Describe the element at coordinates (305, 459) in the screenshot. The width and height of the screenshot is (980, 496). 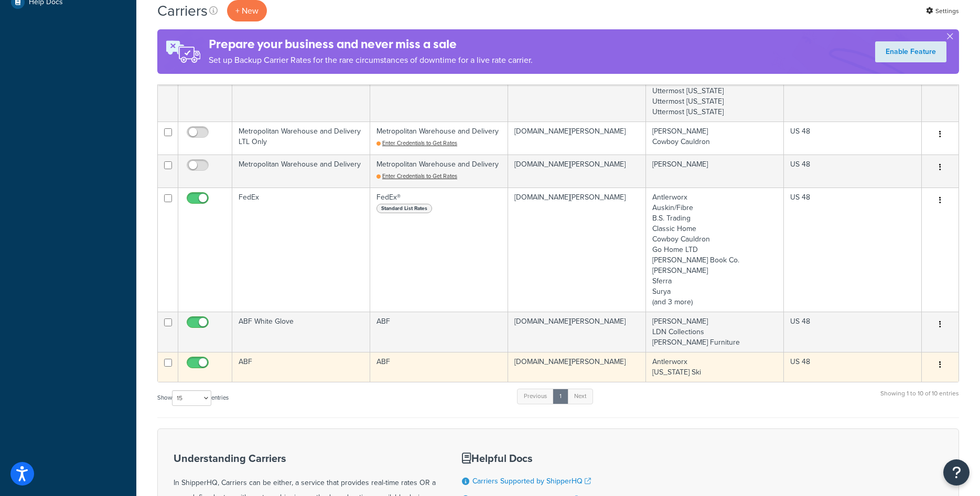
I see `h3: Understanding Carriers` at that location.